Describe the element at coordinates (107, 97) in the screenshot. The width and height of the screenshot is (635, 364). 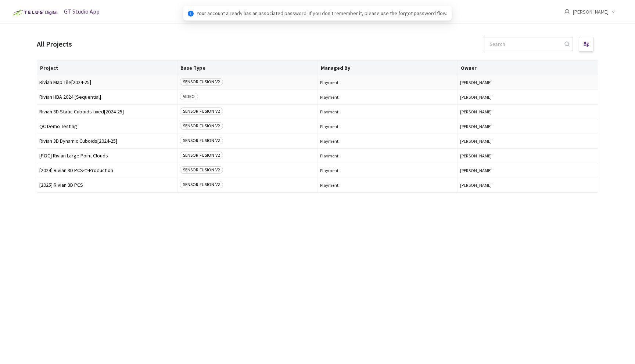
I see `span: Rivian HBA 2024 [Sequential]` at that location.